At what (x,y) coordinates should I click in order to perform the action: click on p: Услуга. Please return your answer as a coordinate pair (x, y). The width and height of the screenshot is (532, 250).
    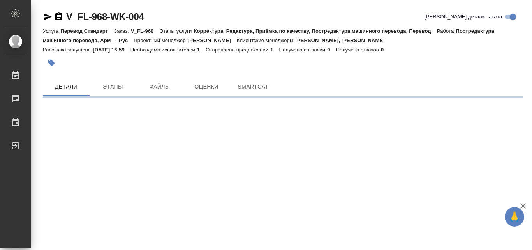
    Looking at the image, I should click on (51, 31).